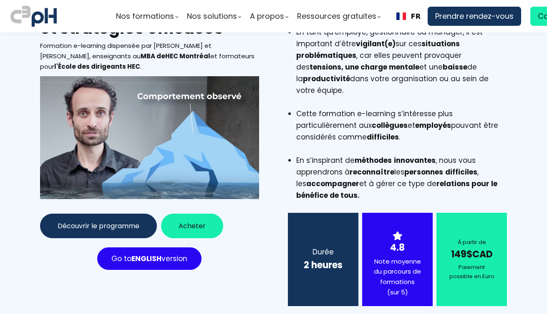 Image resolution: width=547 pixels, height=314 pixels. I want to click on strong: MBA de, so click(153, 56).